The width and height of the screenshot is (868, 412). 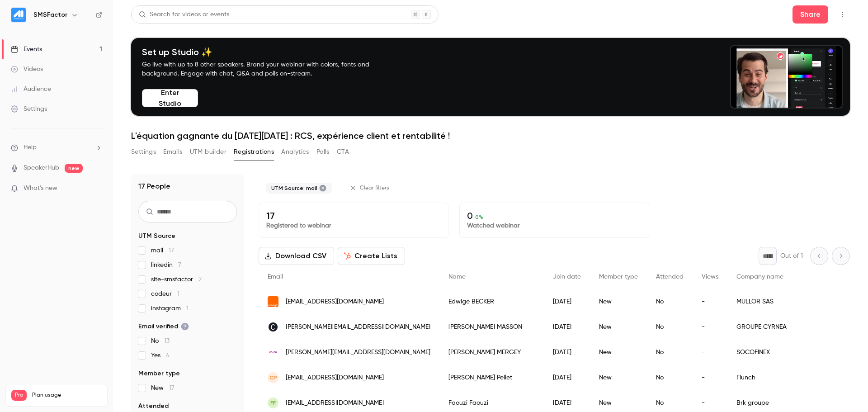 I want to click on span: UTM Source, so click(x=157, y=236).